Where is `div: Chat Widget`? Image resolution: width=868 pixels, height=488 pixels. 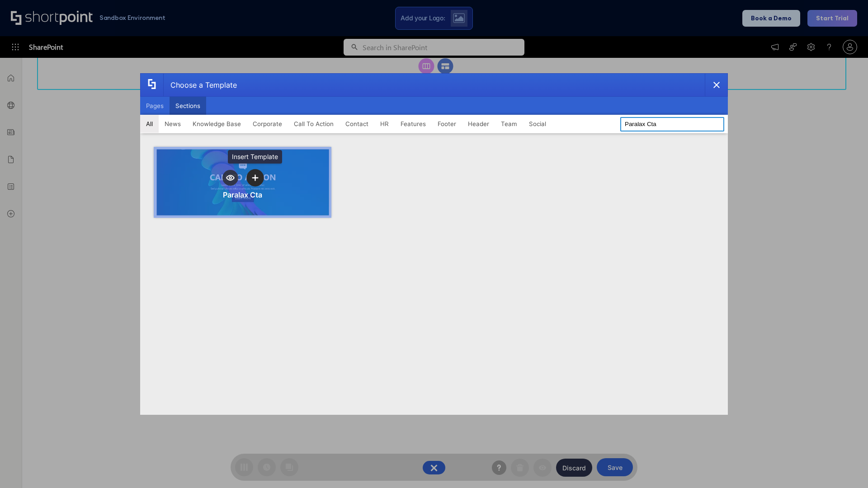 div: Chat Widget is located at coordinates (845, 466).